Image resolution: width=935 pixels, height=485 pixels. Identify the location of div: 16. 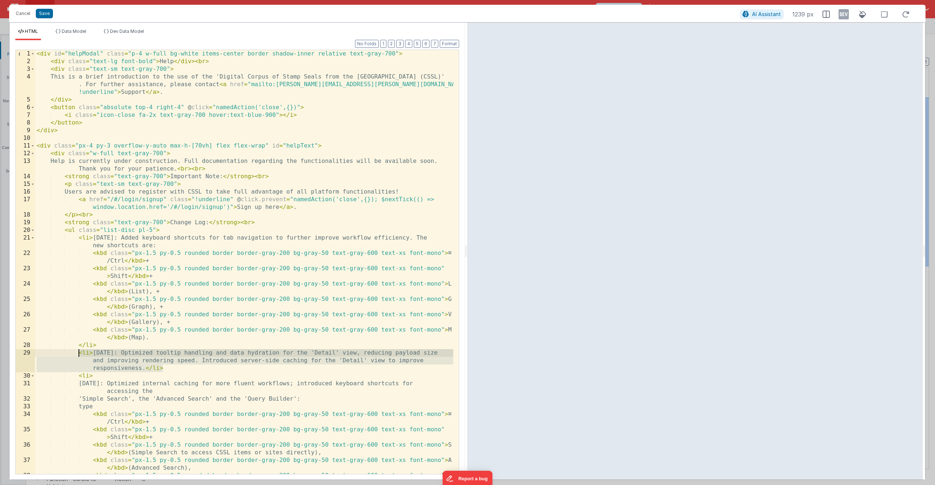
(25, 192).